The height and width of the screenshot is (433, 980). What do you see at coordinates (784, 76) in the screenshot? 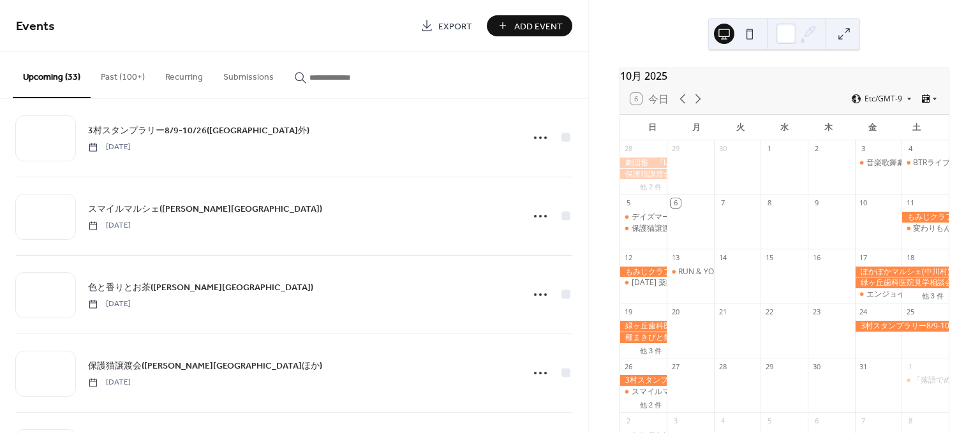
I see `div: 10月 2025` at bounding box center [784, 76].